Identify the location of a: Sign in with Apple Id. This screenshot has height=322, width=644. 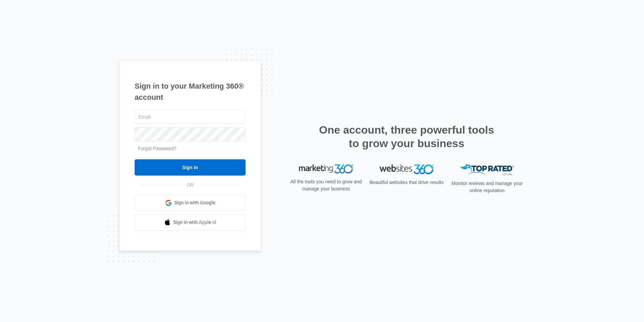
(190, 222).